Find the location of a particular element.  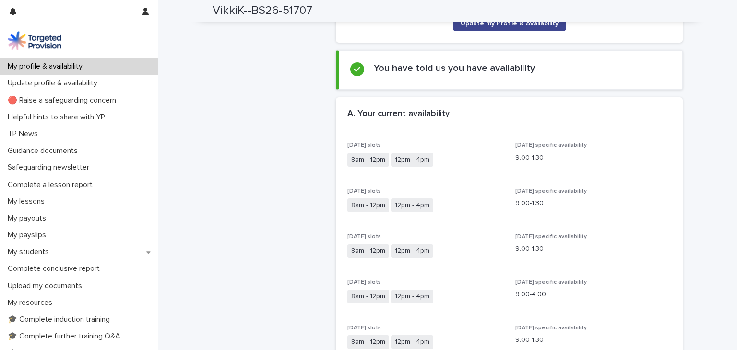

p: My resources is located at coordinates (32, 303).